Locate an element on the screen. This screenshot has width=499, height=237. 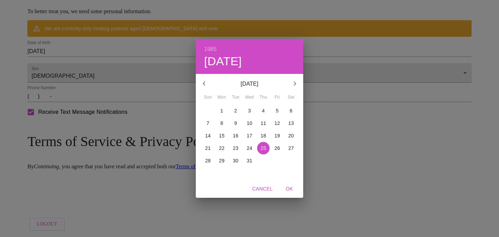
button: 10 is located at coordinates (250, 123).